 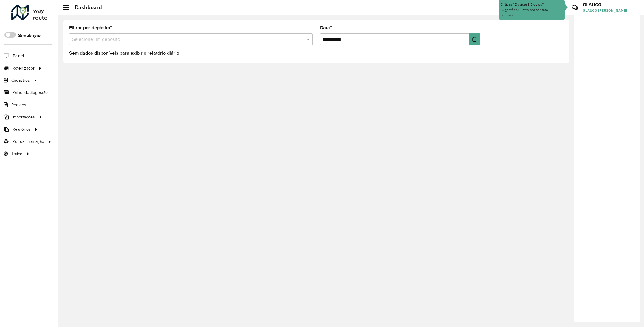 What do you see at coordinates (20, 80) in the screenshot?
I see `span: Cadastros` at bounding box center [20, 80].